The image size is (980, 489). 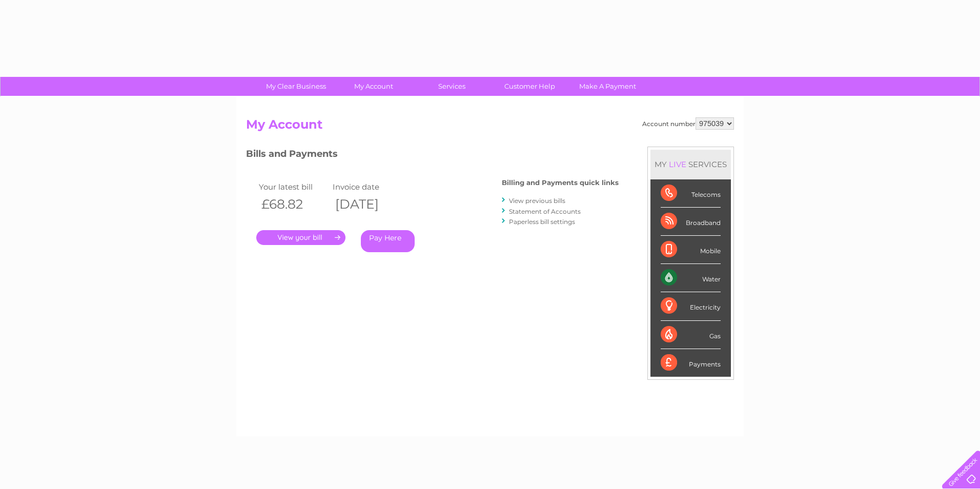 What do you see at coordinates (691, 222) in the screenshot?
I see `div: Broadband` at bounding box center [691, 222].